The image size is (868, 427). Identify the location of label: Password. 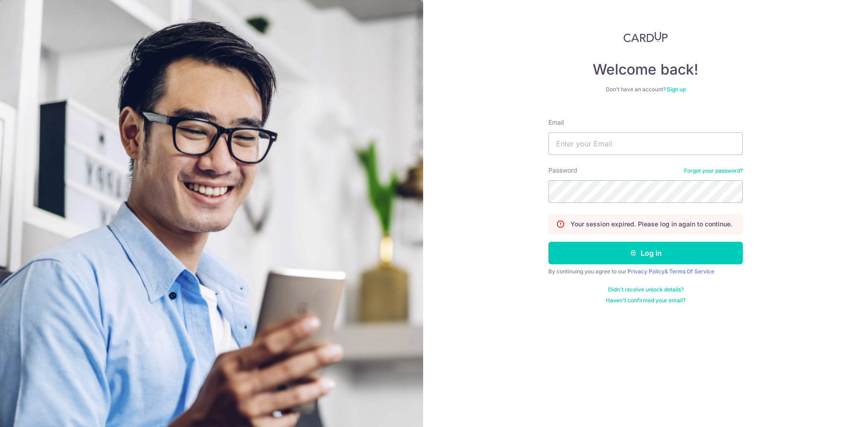
(563, 170).